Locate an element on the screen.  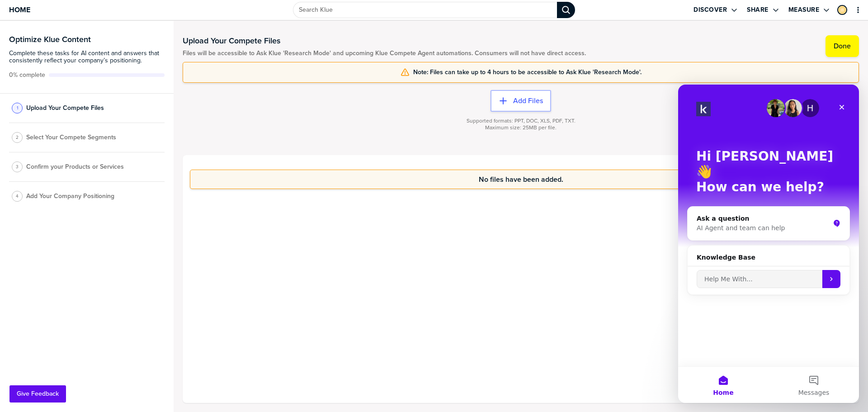
h2: Knowledge Base is located at coordinates (90, 173).